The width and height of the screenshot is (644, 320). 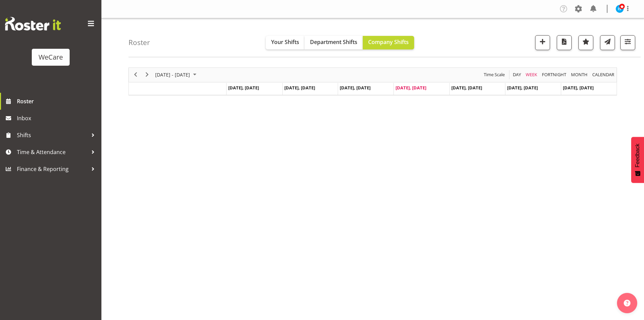 I want to click on span: Month, so click(x=579, y=75).